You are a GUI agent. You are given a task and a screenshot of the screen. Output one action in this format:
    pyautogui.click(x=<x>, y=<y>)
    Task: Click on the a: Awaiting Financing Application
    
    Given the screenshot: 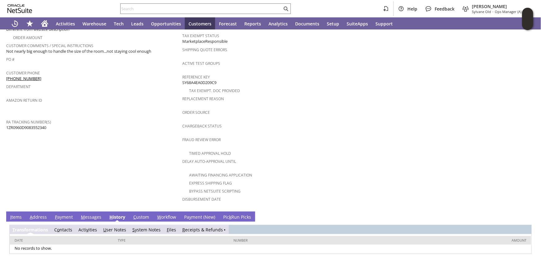 What is the action you would take?
    pyautogui.click(x=221, y=175)
    